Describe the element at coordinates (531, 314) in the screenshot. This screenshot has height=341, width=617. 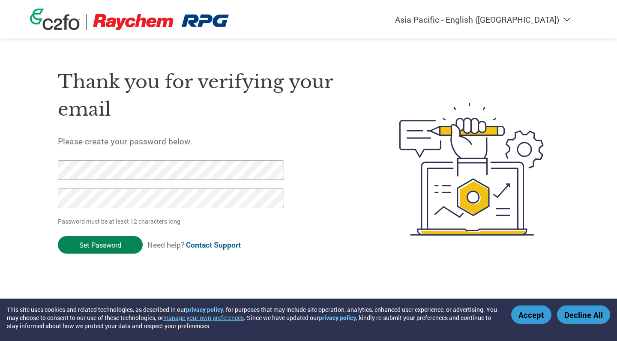
I see `button: Accept` at that location.